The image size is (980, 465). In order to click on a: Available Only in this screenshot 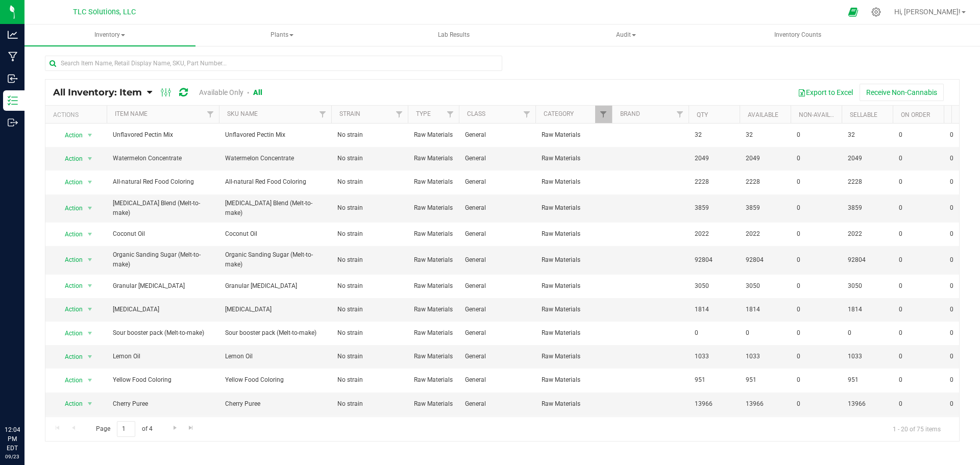, I will do `click(221, 93)`.